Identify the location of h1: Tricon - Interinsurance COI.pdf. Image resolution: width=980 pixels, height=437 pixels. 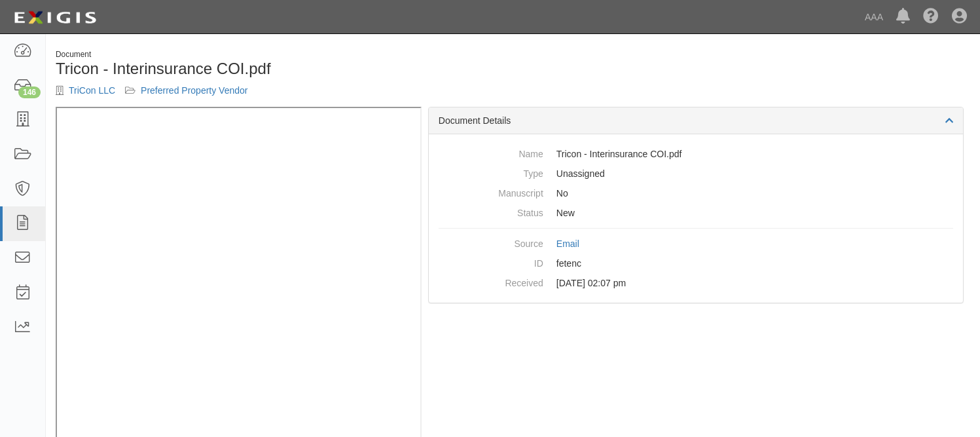
(280, 68).